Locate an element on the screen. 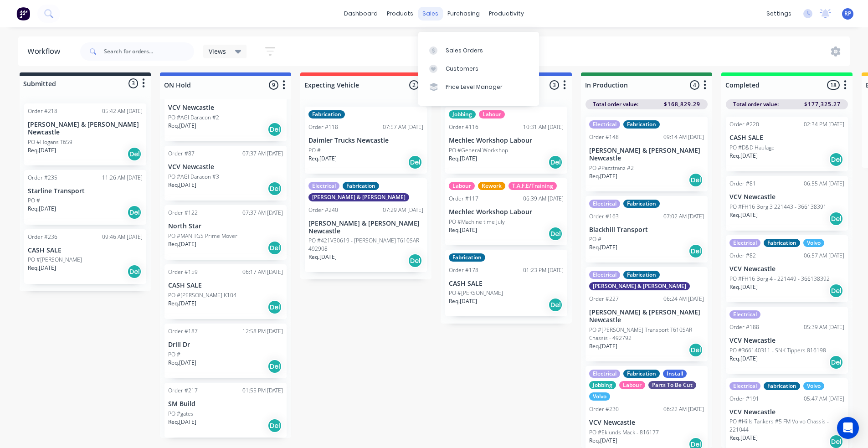  div: Jobbing is located at coordinates (462, 114).